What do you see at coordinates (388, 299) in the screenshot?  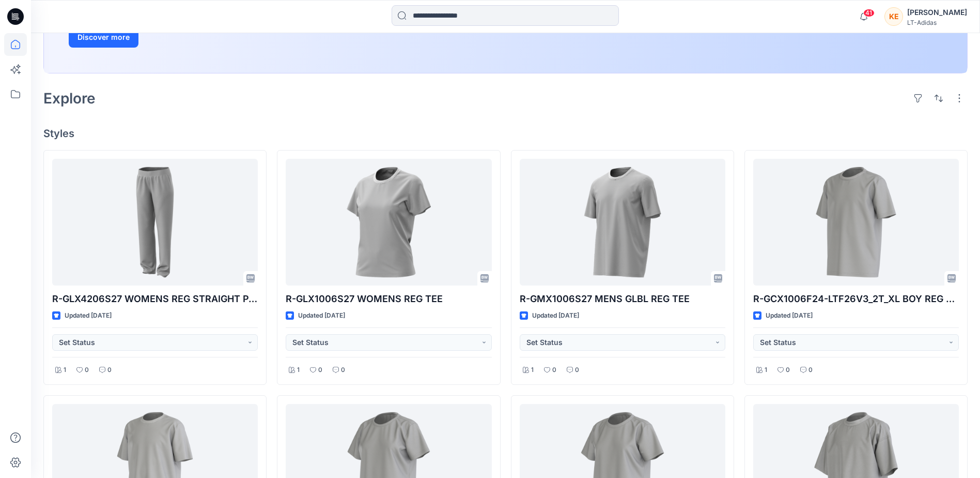 I see `p: R-GLX1006S27 WOMENS REG TEE` at bounding box center [388, 299].